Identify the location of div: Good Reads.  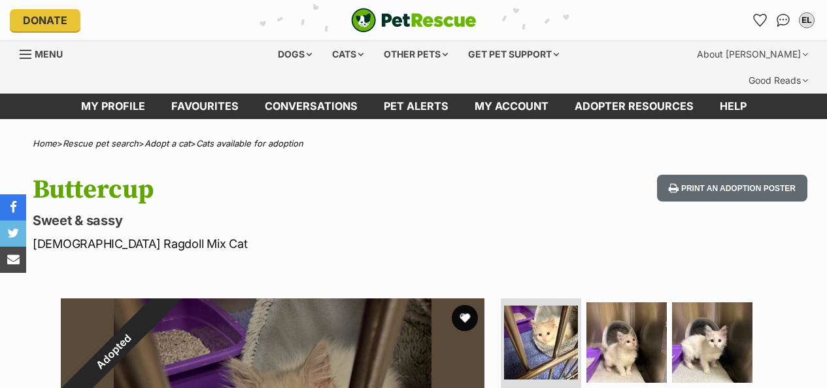
(778, 80).